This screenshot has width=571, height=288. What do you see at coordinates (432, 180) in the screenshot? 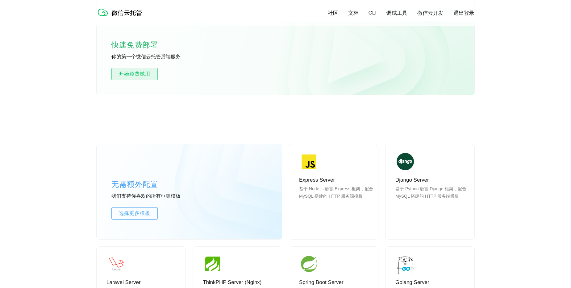
I see `p: Django Server` at bounding box center [432, 180].